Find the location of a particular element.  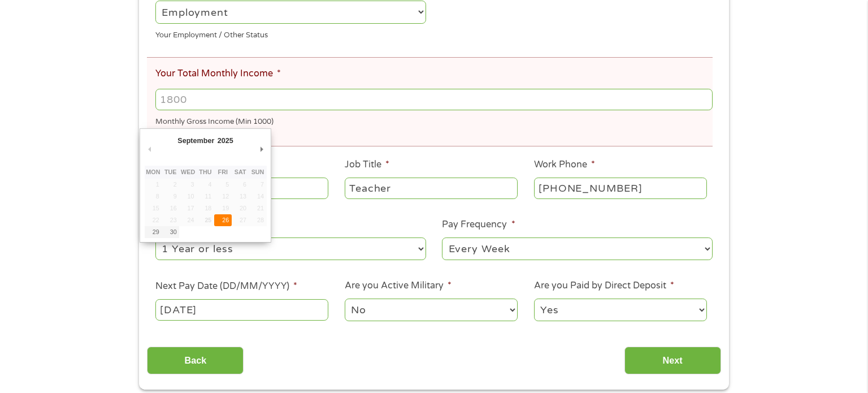

div: Must be between 1000 - 10,000. is located at coordinates (434, 135).